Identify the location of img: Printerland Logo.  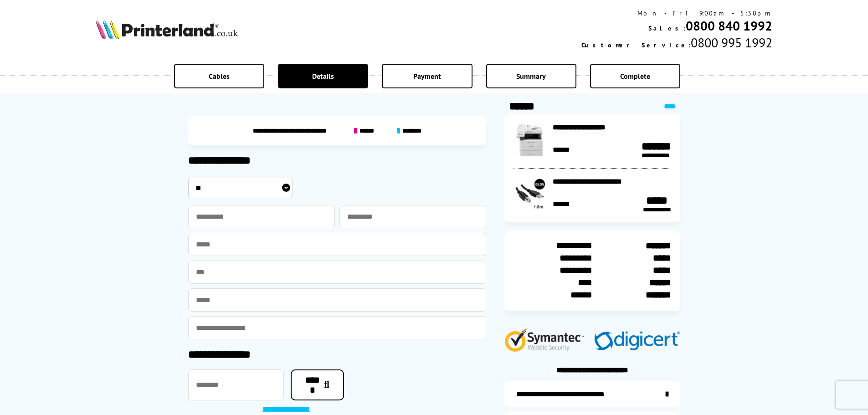
(167, 29).